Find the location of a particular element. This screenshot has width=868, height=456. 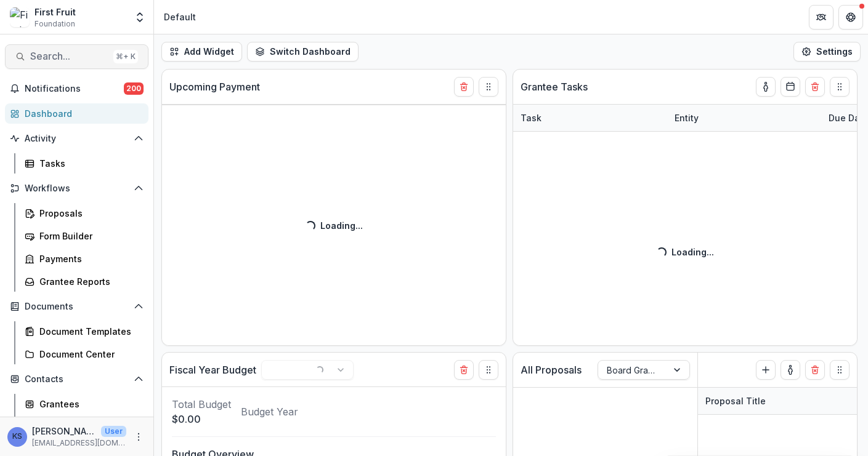

button: Get Help is located at coordinates (851, 17).